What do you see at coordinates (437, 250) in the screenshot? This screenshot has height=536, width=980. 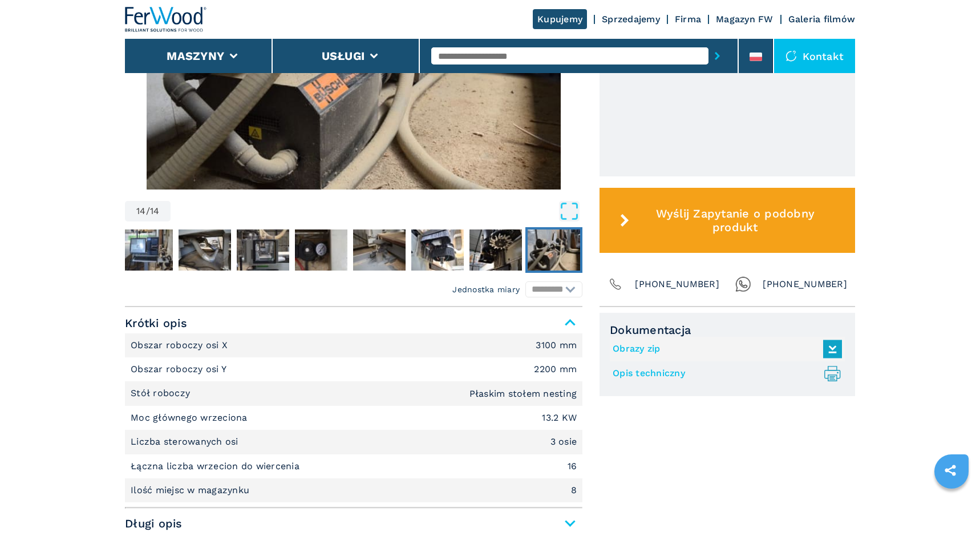 I see `button: Go to Slide 12` at bounding box center [437, 250].